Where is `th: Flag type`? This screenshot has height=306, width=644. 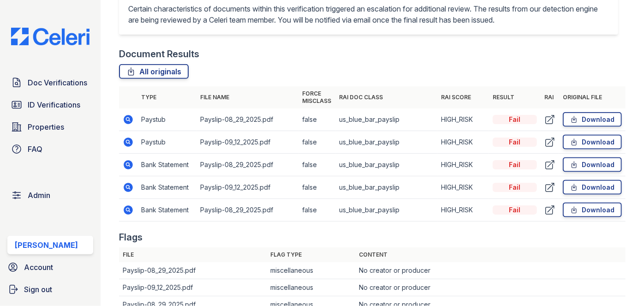 th: Flag type is located at coordinates (311, 255).